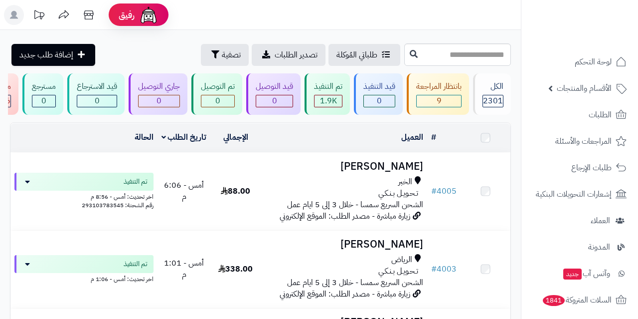 The width and height of the screenshot is (638, 319). Describe the element at coordinates (580, 300) in the screenshot. I see `a: السلات المتروكة1841` at that location.